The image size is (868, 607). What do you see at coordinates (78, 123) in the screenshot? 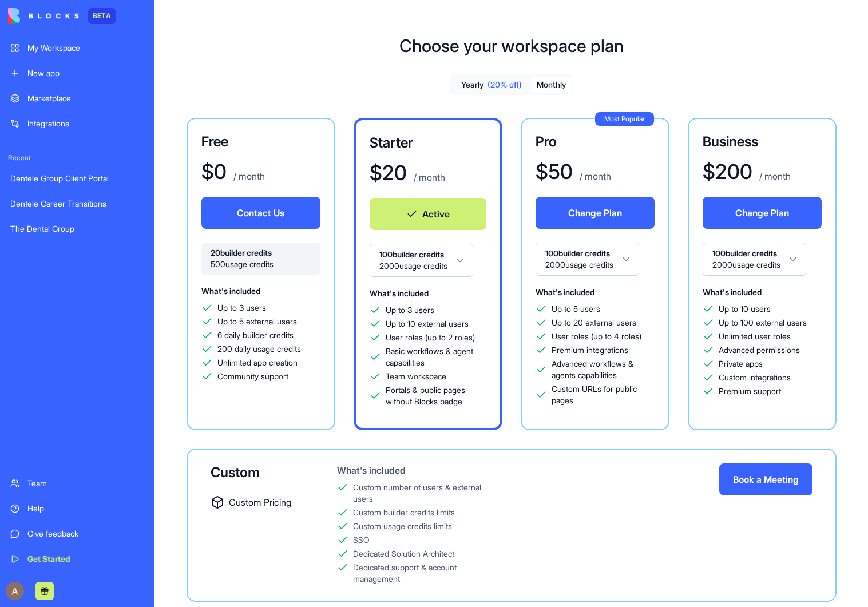
I see `a: Integrations` at bounding box center [78, 123].